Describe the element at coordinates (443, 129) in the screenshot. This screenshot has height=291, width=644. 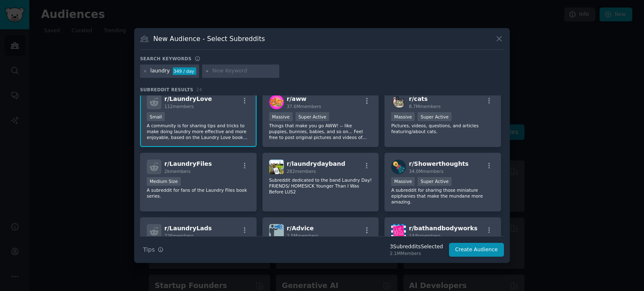
I see `p: Pictures, videos, questions, and articles featuring/about cats.` at that location.